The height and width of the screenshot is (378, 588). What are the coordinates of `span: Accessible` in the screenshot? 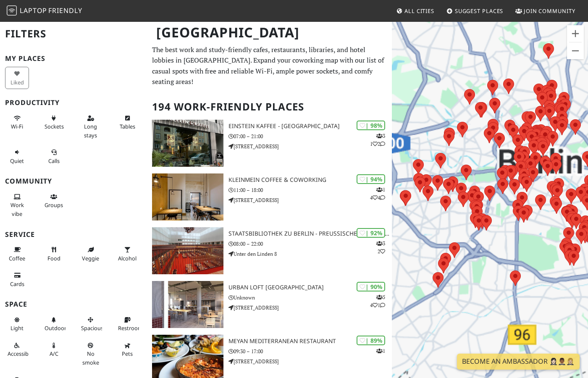 It's located at (20, 354).